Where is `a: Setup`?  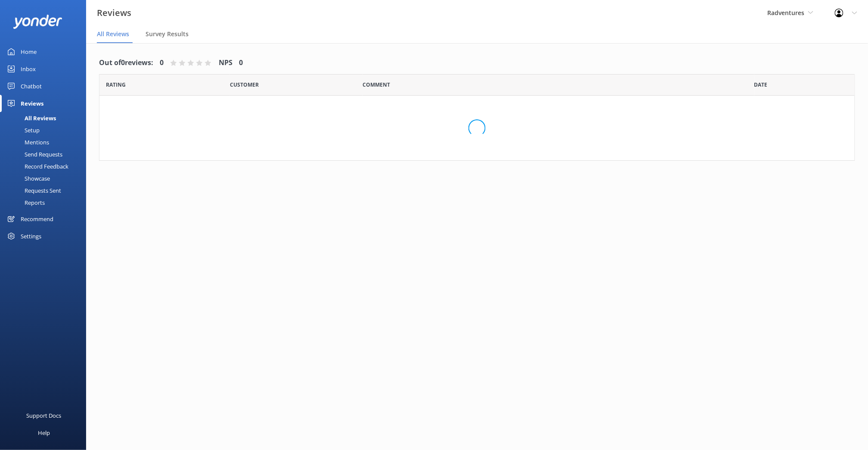
a: Setup is located at coordinates (46, 130).